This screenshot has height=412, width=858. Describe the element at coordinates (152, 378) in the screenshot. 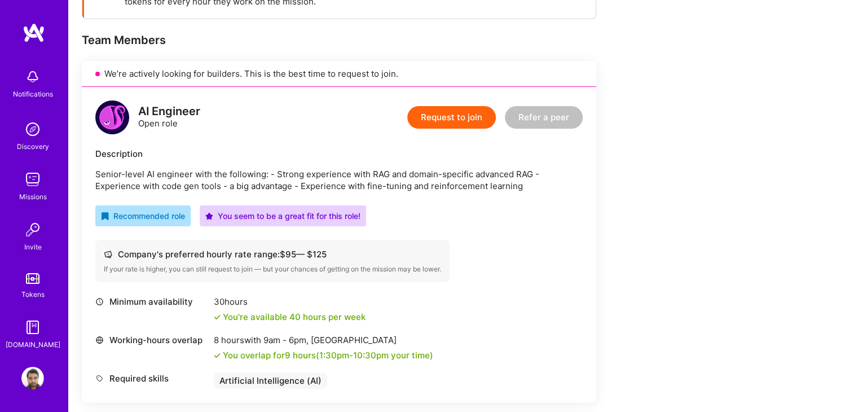

I see `div: Required skills` at that location.